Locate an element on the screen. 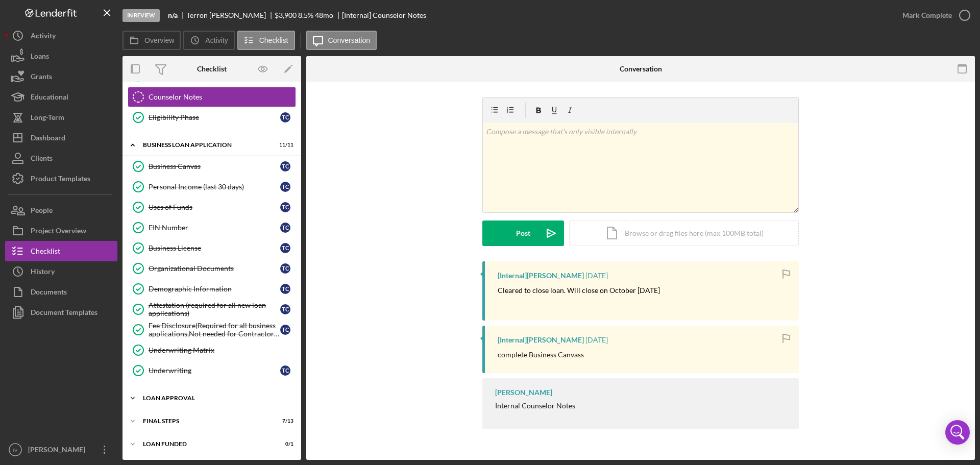  a: Underwriting Matrix is located at coordinates (212, 351).